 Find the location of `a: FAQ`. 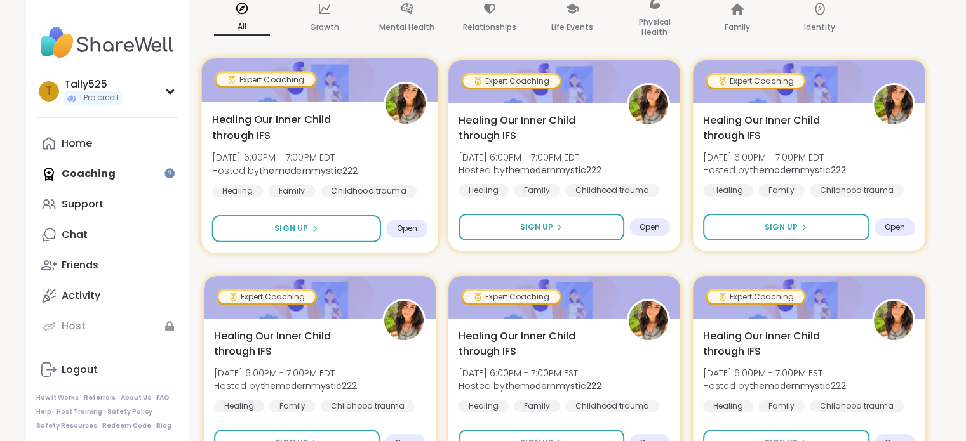

a: FAQ is located at coordinates (163, 398).